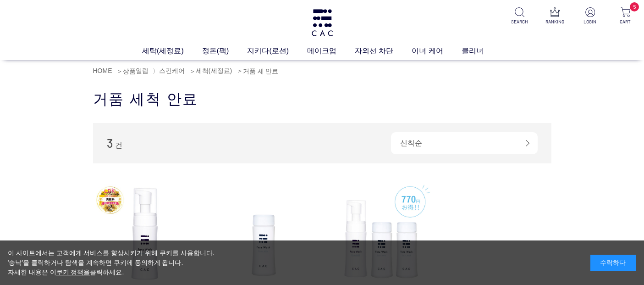 The width and height of the screenshot is (644, 285). I want to click on font: 정돈(팩), so click(215, 51).